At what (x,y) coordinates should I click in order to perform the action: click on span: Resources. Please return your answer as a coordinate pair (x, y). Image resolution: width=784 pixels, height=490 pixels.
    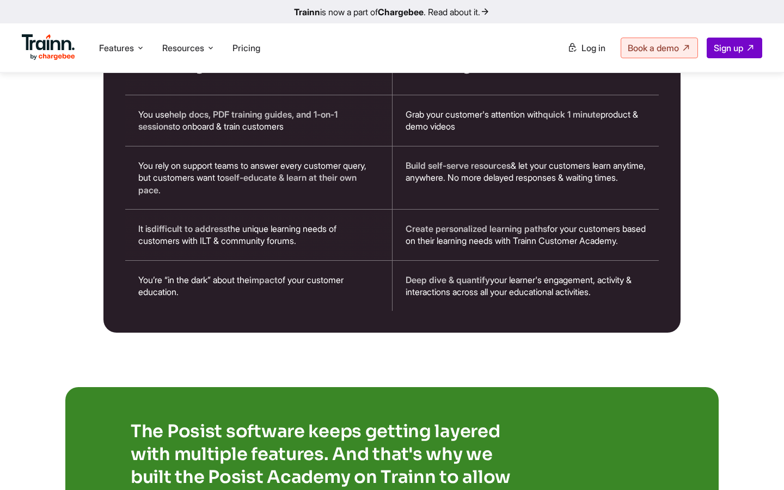
    Looking at the image, I should click on (183, 48).